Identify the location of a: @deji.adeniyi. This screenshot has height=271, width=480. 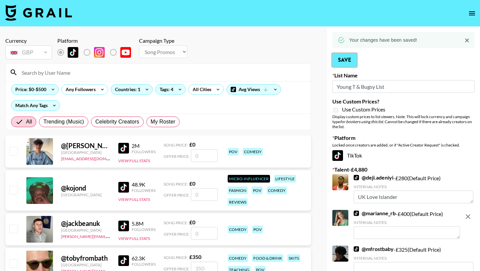
(373, 177).